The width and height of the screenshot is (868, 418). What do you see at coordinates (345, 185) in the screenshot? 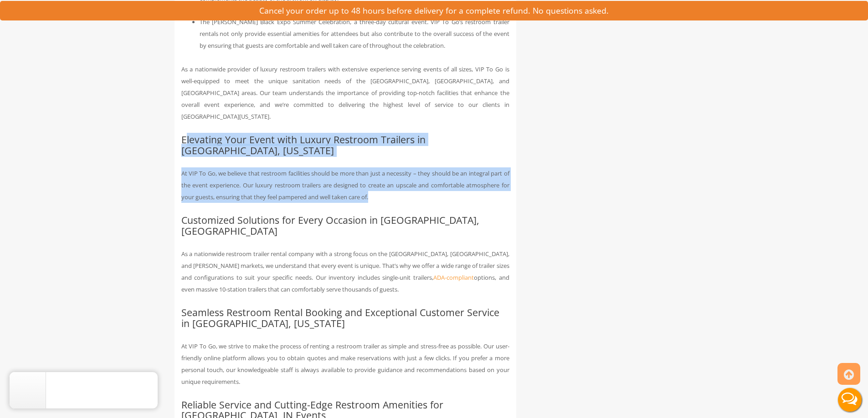
I see `p: At VIP To Go, we believe that restroom facilities should be more than just a necessity – they sho...` at bounding box center [345, 185].